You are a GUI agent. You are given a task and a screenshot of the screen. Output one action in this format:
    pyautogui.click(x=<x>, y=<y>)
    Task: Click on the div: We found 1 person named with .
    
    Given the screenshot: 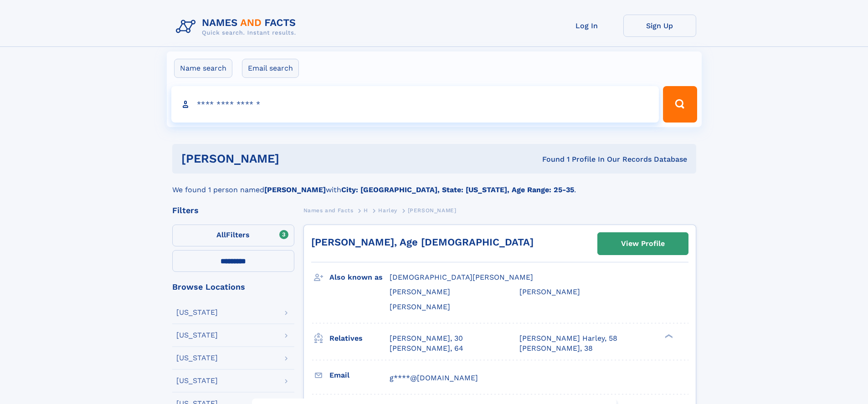 What is the action you would take?
    pyautogui.click(x=434, y=185)
    